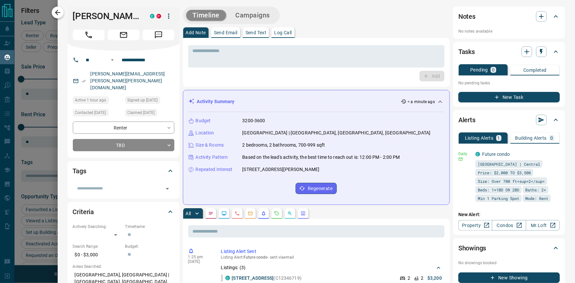 This screenshot has width=575, height=283. I want to click on p: $0 - $3,000, so click(97, 255).